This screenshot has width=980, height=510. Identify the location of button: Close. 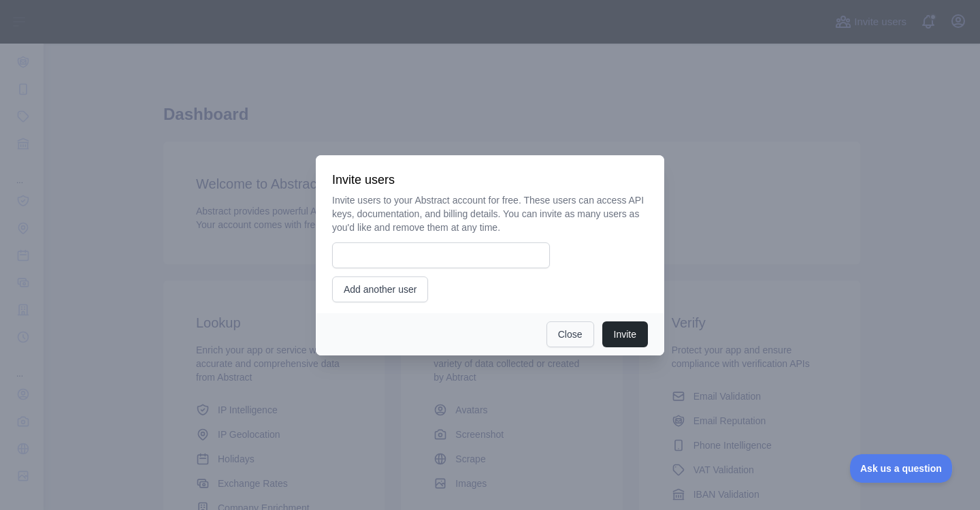
(570, 334).